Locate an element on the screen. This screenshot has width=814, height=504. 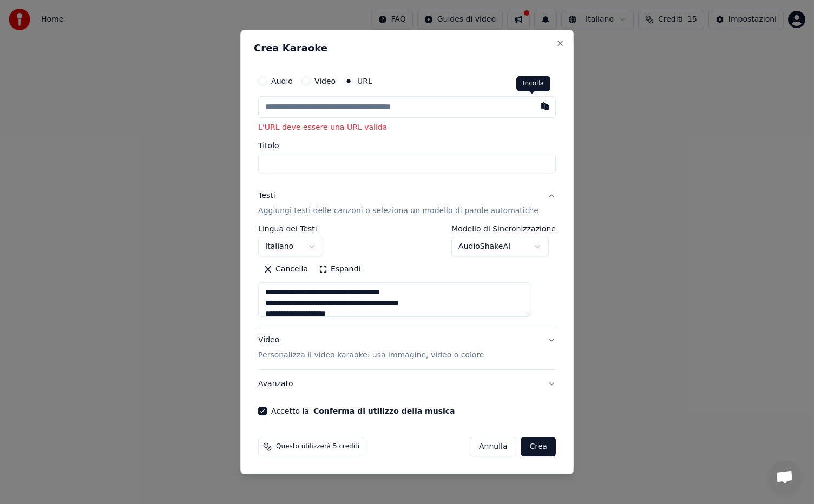
label: Lingua dei Testi is located at coordinates (290, 229).